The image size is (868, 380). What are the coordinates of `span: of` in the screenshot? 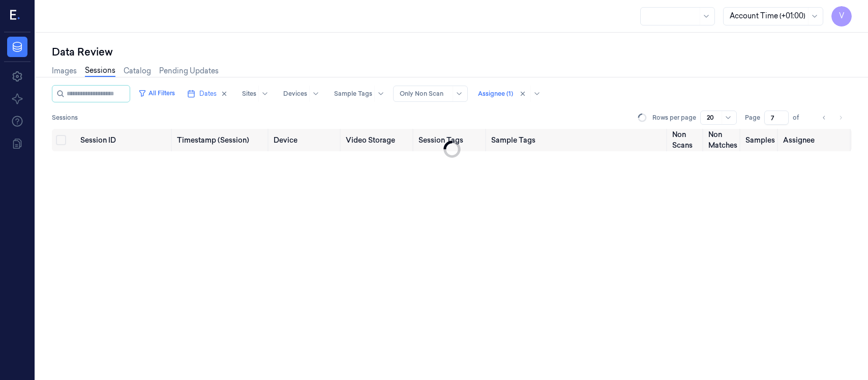 It's located at (801, 118).